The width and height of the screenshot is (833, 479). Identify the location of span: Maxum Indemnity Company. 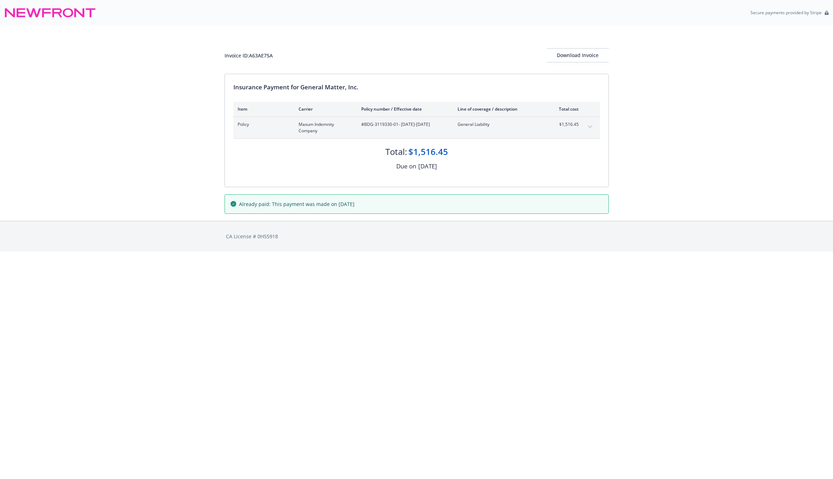
(324, 128).